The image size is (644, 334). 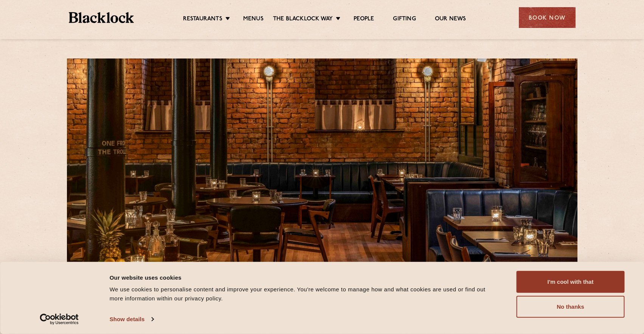 What do you see at coordinates (450, 20) in the screenshot?
I see `a: Our News` at bounding box center [450, 20].